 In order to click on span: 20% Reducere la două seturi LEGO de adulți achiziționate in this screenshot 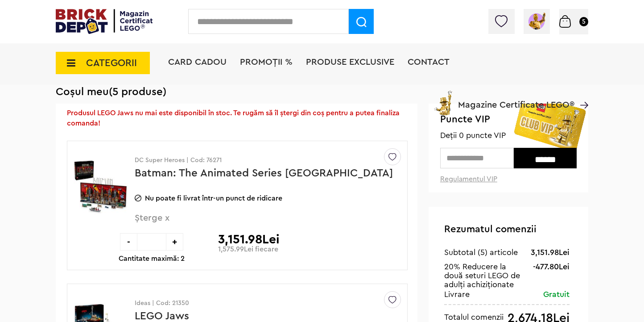, I will do `click(482, 275)`.